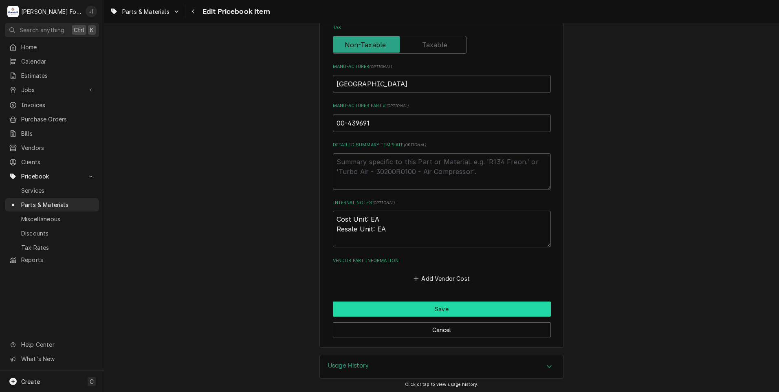 Image resolution: width=779 pixels, height=392 pixels. I want to click on span: Pricebook, so click(52, 176).